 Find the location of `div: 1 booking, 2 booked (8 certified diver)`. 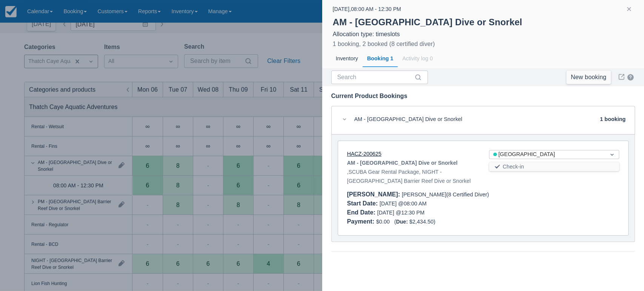

div: 1 booking, 2 booked (8 certified diver) is located at coordinates (384, 44).